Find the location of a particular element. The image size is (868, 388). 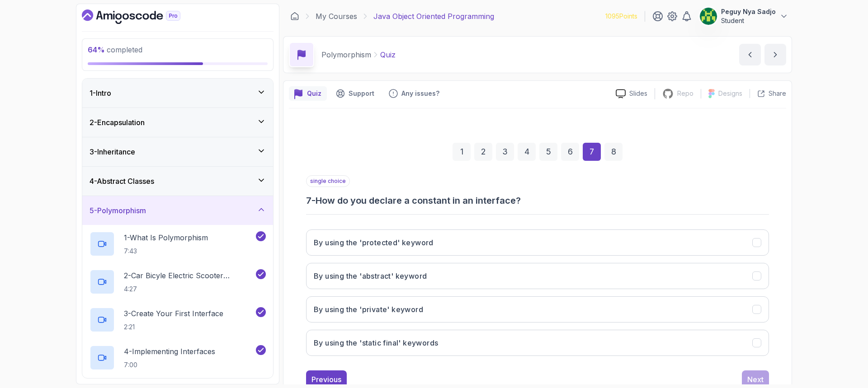

p: 2:21 is located at coordinates (173, 327).